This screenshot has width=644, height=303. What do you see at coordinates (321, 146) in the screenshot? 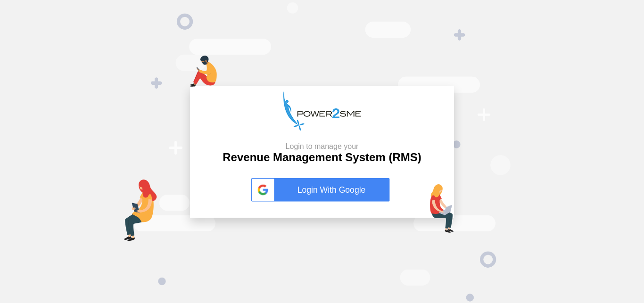
I see `small: Login to manage your` at bounding box center [321, 146].